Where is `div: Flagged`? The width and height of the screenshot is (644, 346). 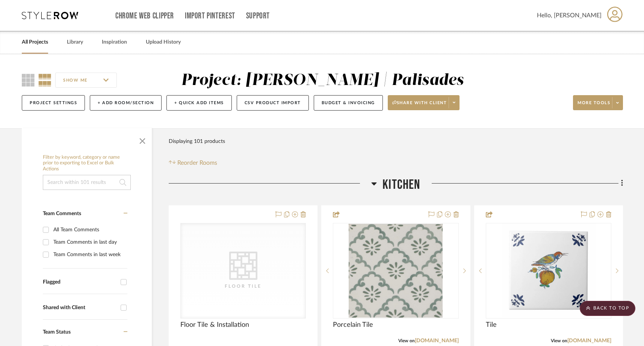 div: Flagged is located at coordinates (80, 282).